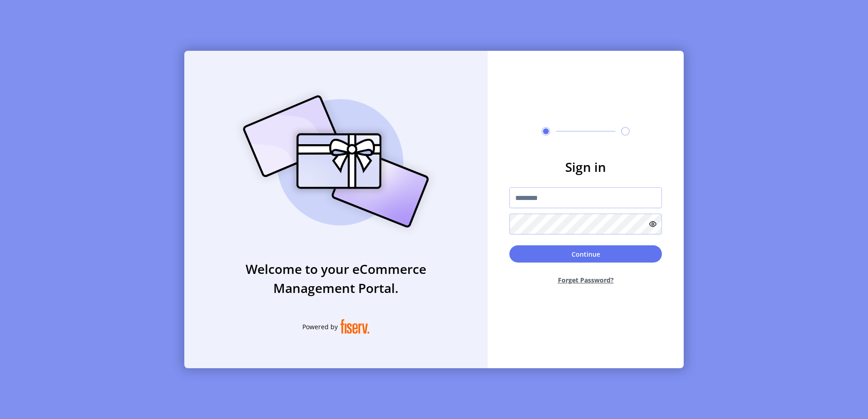 The image size is (868, 419). What do you see at coordinates (336, 162) in the screenshot?
I see `img: card_Illustration.svg` at bounding box center [336, 162].